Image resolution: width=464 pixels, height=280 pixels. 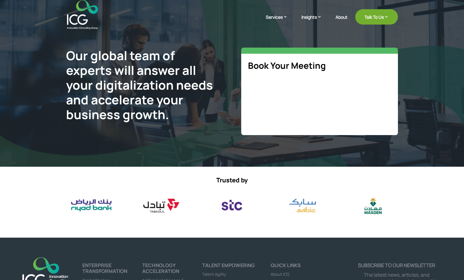 What do you see at coordinates (231, 205) in the screenshot?
I see `img: stc logo` at bounding box center [231, 205].